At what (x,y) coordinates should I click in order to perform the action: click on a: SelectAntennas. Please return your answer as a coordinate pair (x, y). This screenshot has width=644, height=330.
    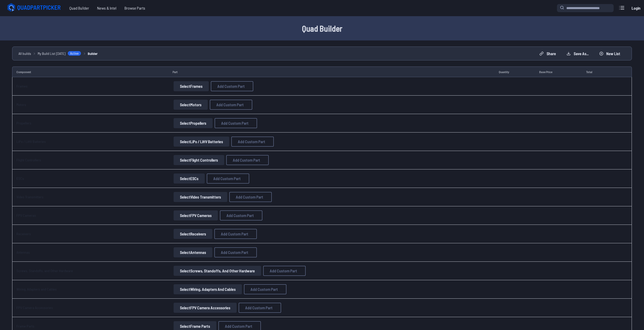
    Looking at the image, I should click on (193, 253).